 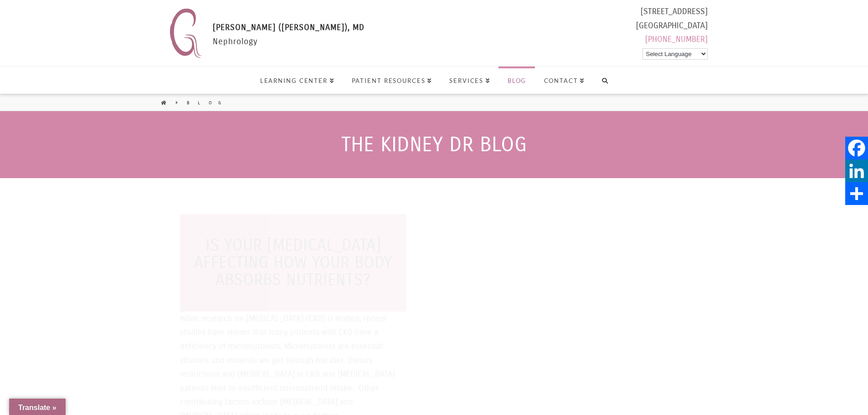 I want to click on a: Services, so click(x=470, y=80).